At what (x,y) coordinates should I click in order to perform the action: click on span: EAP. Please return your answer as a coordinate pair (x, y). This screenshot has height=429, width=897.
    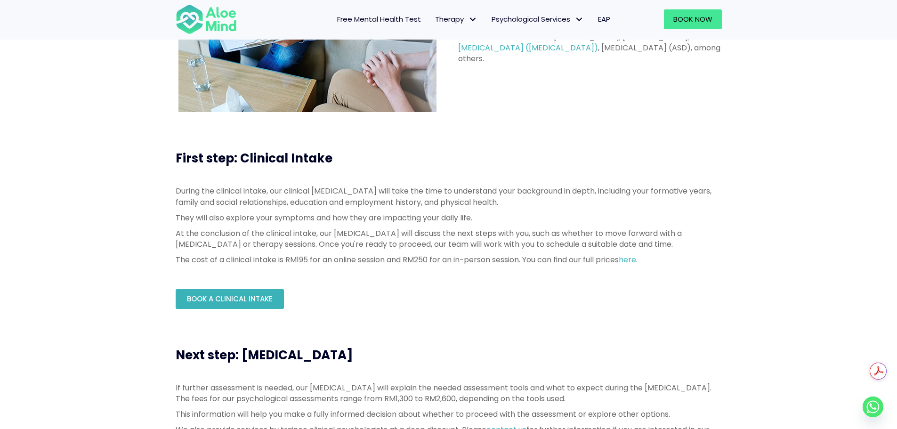
    Looking at the image, I should click on (604, 19).